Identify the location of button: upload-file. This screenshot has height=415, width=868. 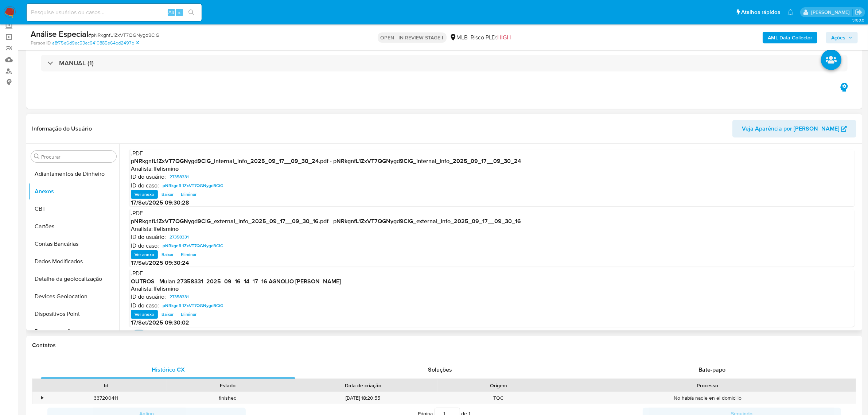
(830, 305).